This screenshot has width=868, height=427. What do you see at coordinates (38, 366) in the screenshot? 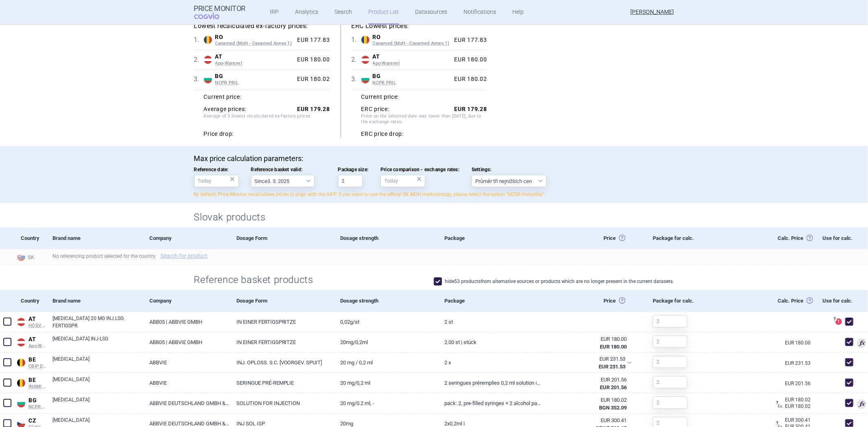
I see `span: CBIP DCI` at bounding box center [38, 366].